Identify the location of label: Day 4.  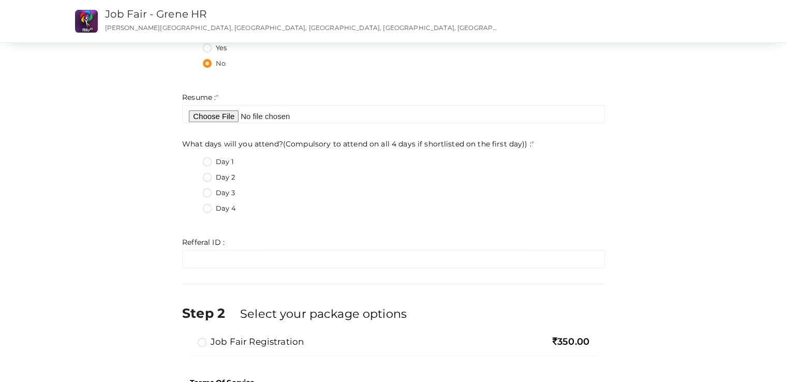
(219, 209).